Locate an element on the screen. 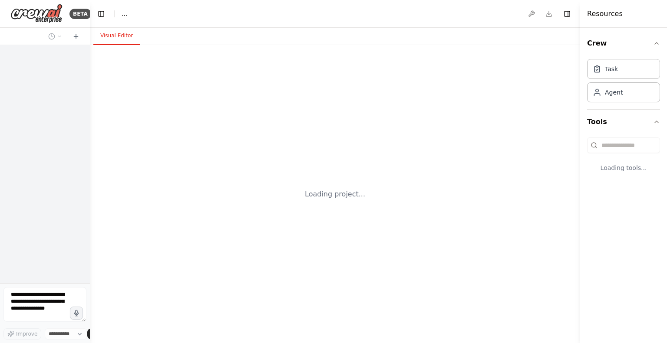 This screenshot has height=343, width=667. div: BETA is located at coordinates (80, 14).